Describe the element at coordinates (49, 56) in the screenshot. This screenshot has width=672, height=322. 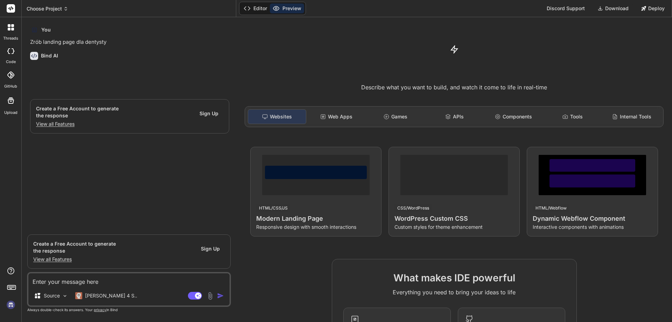
I see `h6: Bind AI` at that location.